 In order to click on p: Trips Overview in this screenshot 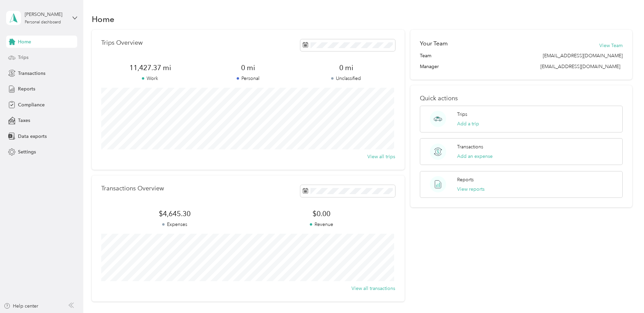, I will do `click(122, 43)`.